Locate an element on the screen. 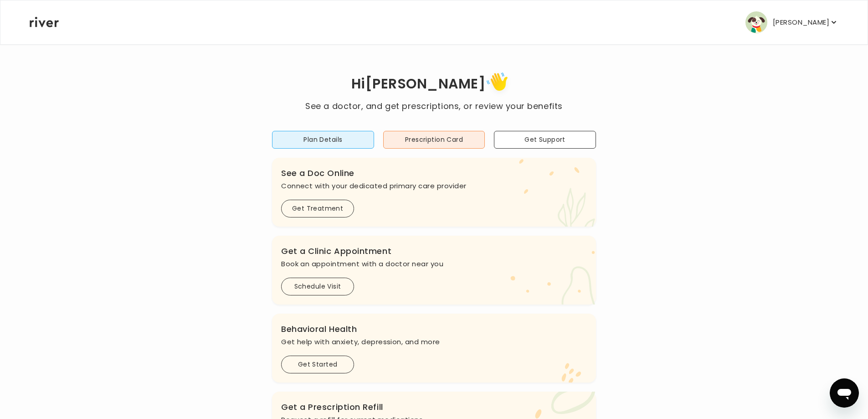  button: Prescription Card is located at coordinates (434, 140).